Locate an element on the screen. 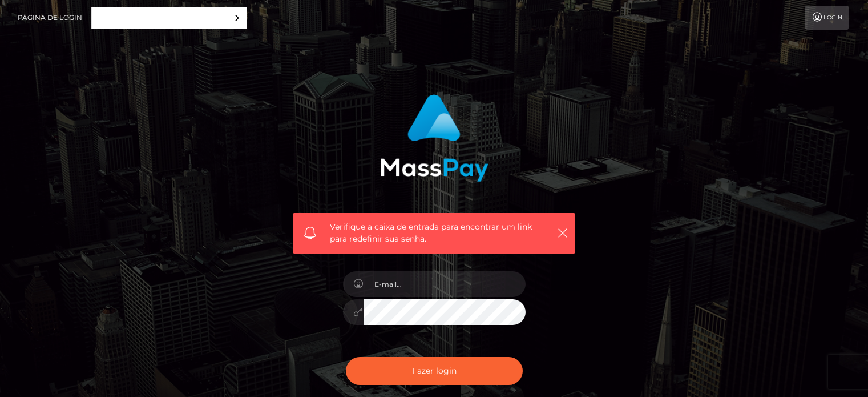  aside: Language selected: Português (Brasil) is located at coordinates (169, 18).